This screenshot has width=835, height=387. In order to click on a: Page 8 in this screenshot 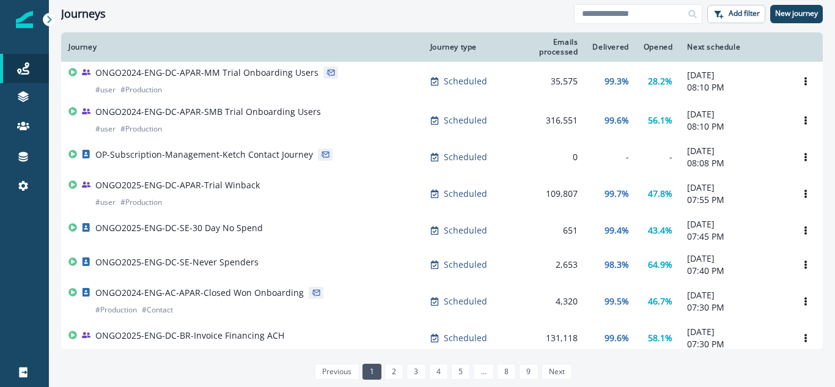, I will do `click(506, 371)`.